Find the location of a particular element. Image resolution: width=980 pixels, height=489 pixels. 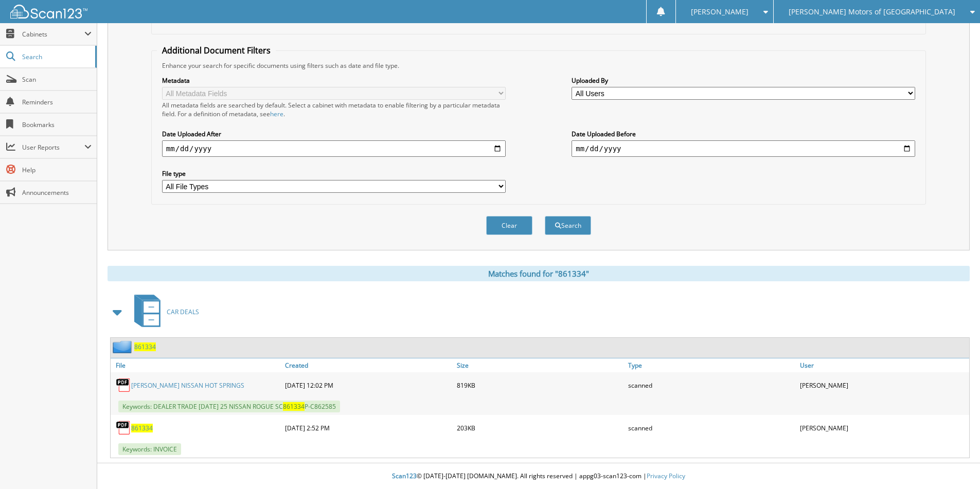

img: folder2.png is located at coordinates (123, 347).